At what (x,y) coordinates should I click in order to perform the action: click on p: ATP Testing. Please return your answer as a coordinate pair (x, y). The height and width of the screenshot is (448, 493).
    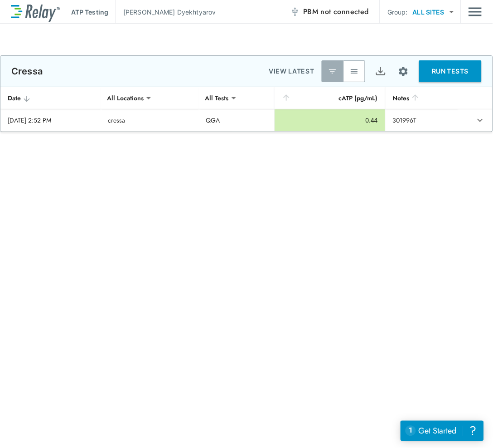
    Looking at the image, I should click on (90, 12).